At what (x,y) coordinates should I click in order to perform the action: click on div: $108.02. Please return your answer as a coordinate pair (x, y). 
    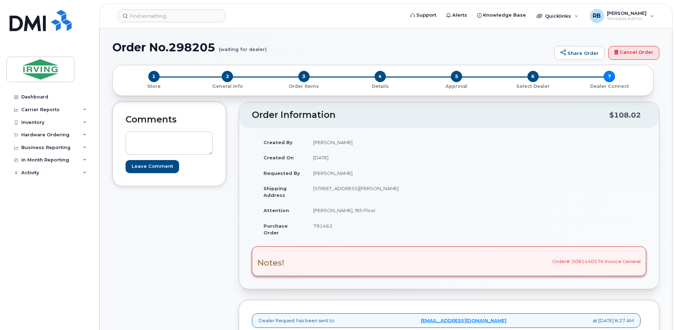
    Looking at the image, I should click on (624, 115).